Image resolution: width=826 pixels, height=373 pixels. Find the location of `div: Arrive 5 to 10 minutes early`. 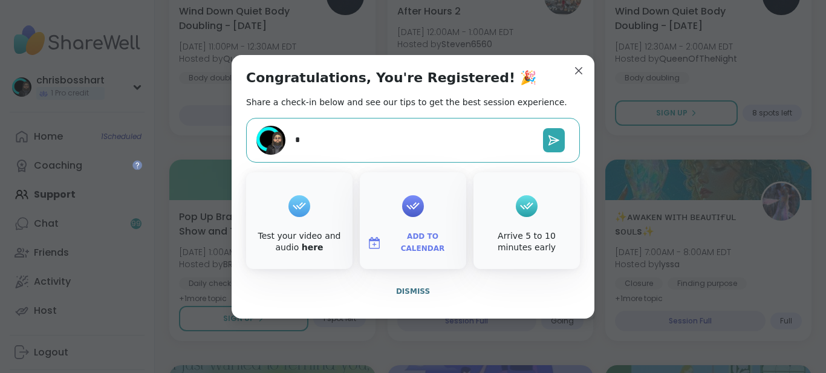

div: Arrive 5 to 10 minutes early is located at coordinates (527, 242).